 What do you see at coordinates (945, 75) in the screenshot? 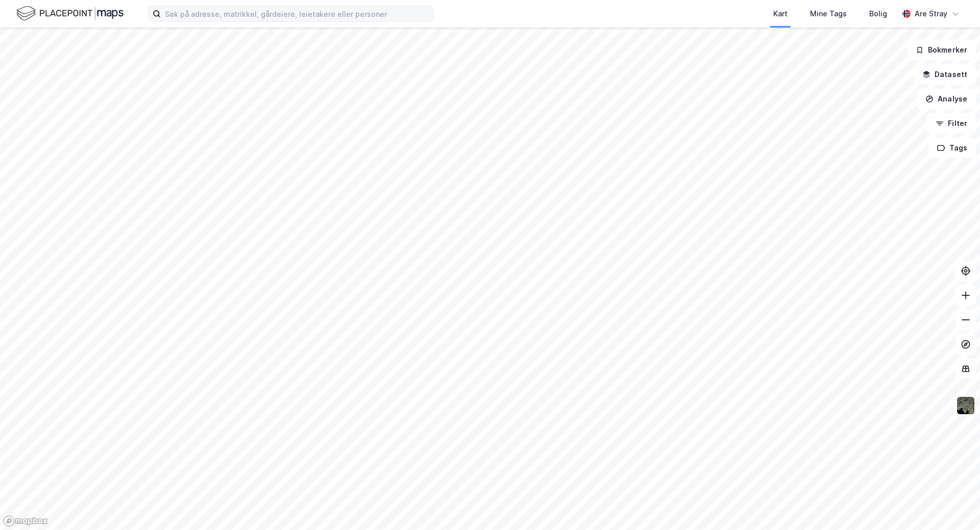
I see `button: Datasett` at bounding box center [945, 75].